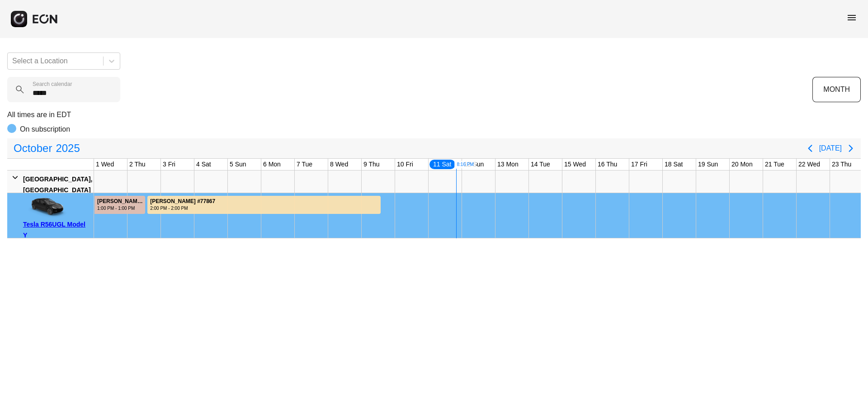 The image size is (868, 393). Describe the element at coordinates (52, 84) in the screenshot. I see `label: Search calendar` at that location.